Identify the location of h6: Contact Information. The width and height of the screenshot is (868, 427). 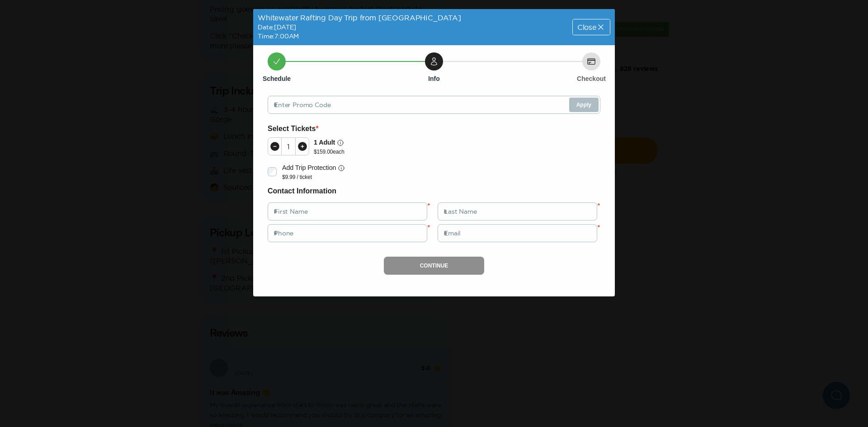
(434, 192).